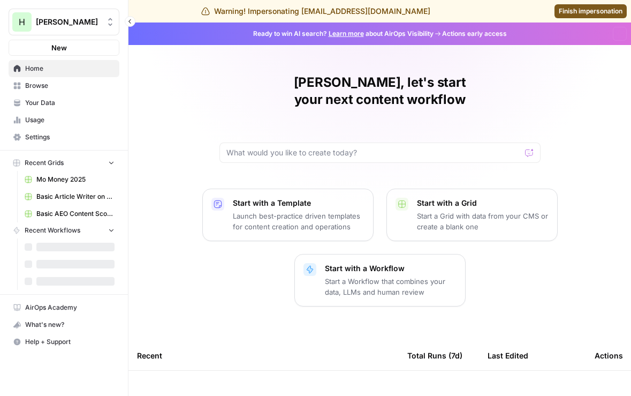 The image size is (631, 396). Describe the element at coordinates (64, 230) in the screenshot. I see `button: Recent Workflows` at that location.